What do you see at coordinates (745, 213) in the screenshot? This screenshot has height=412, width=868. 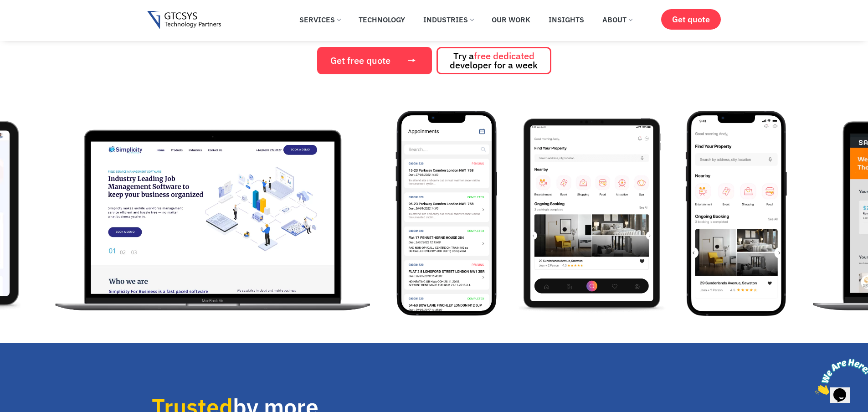 I see `div: 9 / 12` at bounding box center [745, 213].